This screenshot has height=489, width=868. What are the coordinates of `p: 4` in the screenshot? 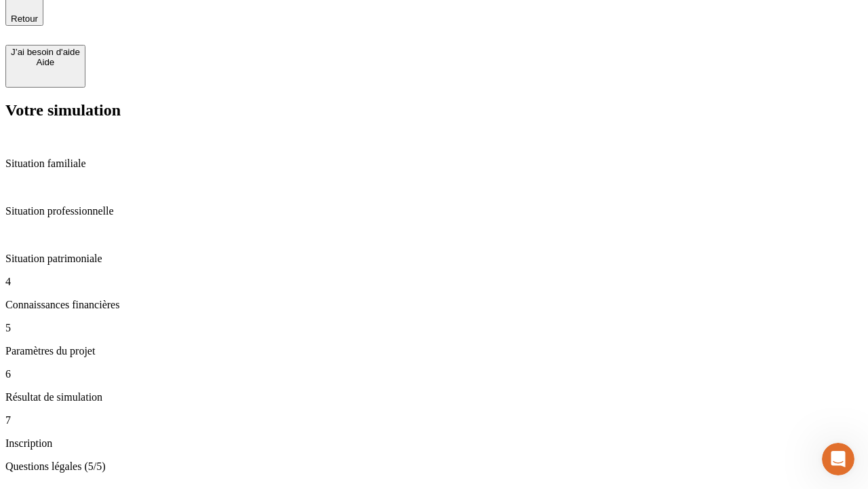 It's located at (434, 282).